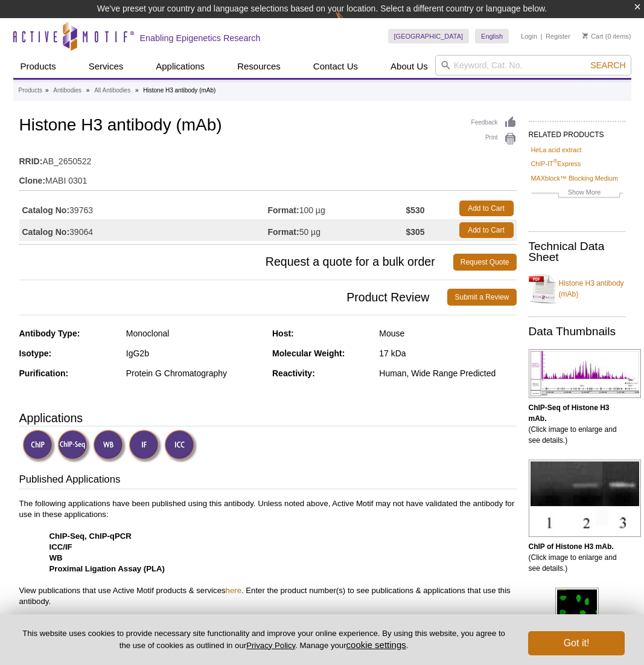  Describe the element at coordinates (264, 639) in the screenshot. I see `p: This website uses cookies to provide necessary site functionality and improve your online experie...` at that location.